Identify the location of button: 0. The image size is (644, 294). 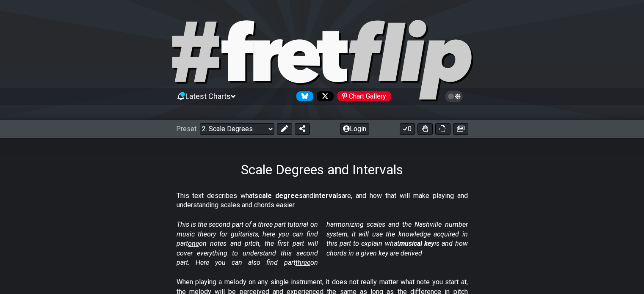
(407, 129).